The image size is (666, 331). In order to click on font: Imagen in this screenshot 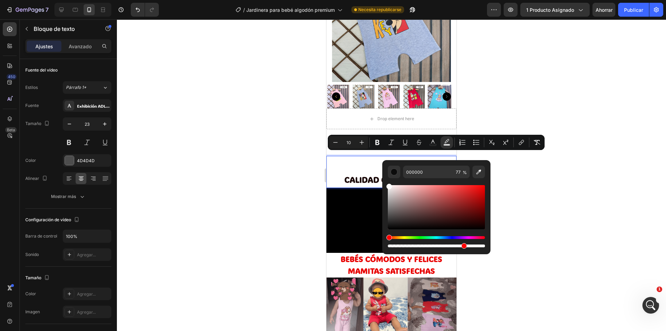, I will do `click(33, 311)`.